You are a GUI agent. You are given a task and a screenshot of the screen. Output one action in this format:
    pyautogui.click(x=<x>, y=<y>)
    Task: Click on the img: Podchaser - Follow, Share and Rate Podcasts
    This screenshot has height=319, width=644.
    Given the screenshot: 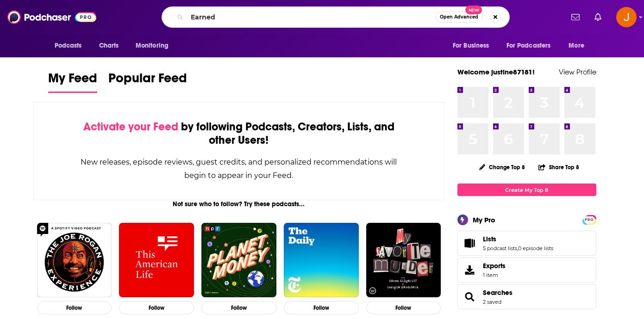 What is the action you would take?
    pyautogui.click(x=52, y=17)
    